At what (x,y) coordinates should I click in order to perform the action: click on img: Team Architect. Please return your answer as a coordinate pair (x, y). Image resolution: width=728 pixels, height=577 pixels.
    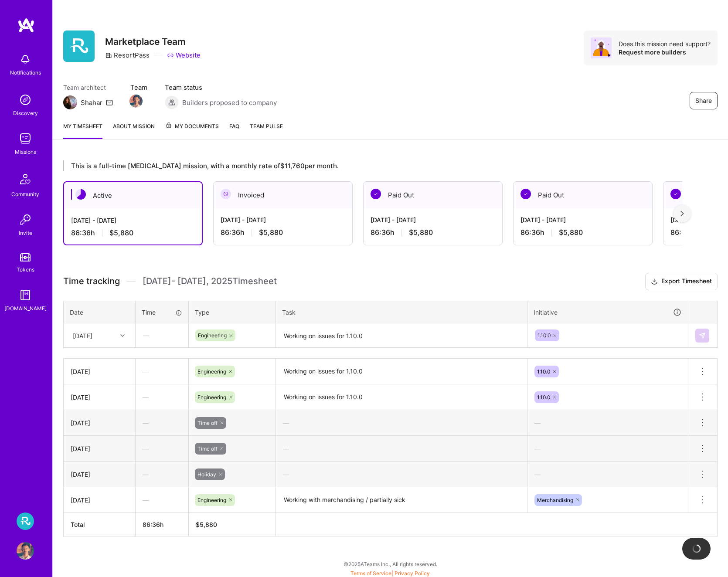
    Looking at the image, I should click on (70, 102).